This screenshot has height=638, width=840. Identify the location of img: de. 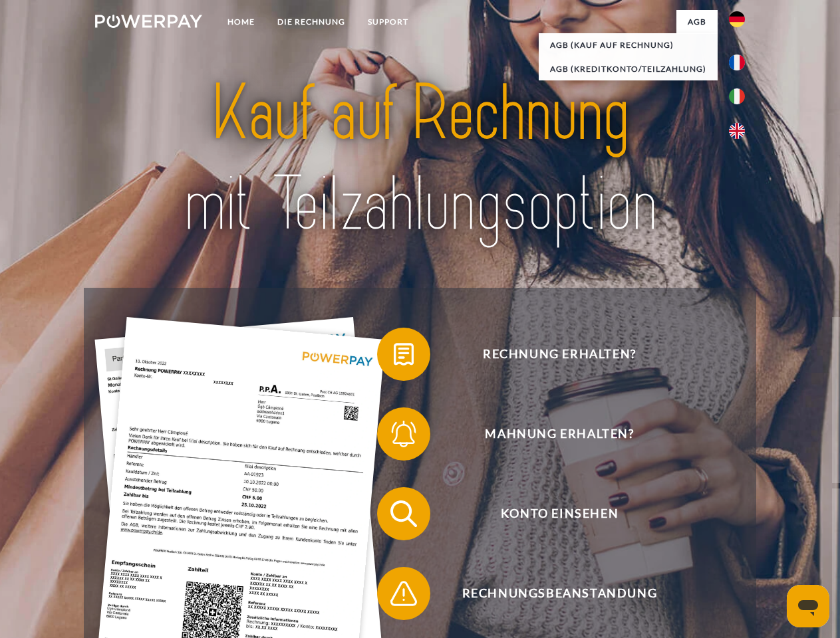
(737, 19).